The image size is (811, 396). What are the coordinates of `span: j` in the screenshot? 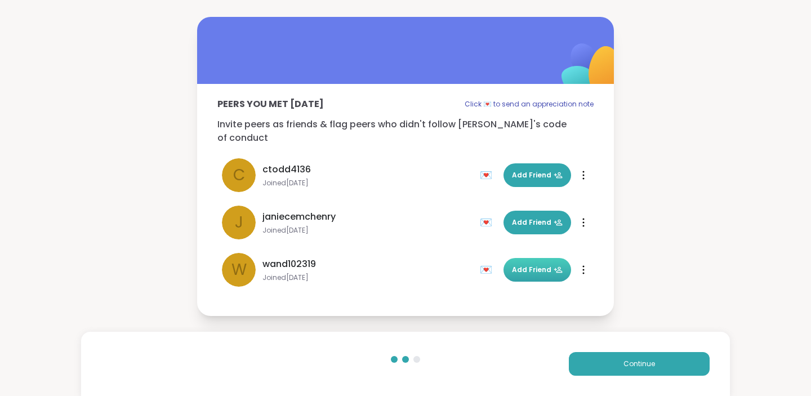 It's located at (239, 222).